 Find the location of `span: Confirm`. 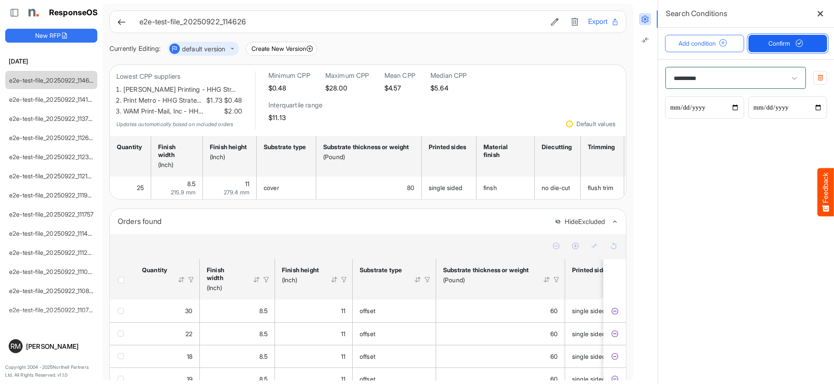

span: Confirm is located at coordinates (788, 43).